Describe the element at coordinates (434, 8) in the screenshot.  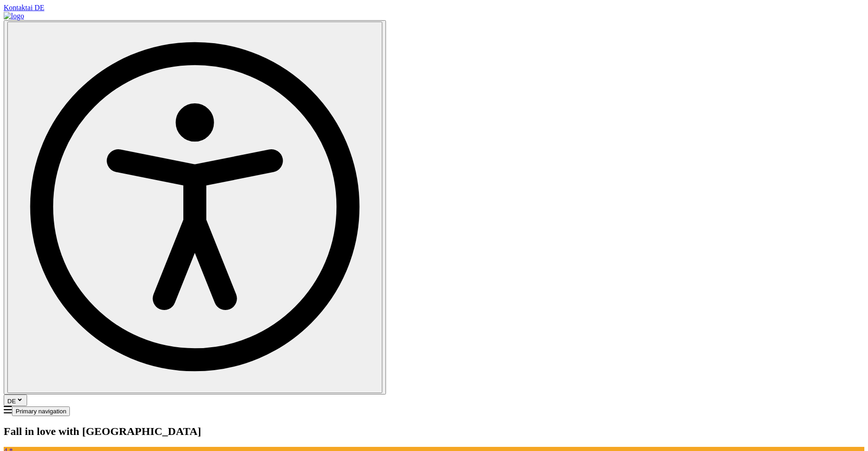
I see `nav: Primary navigation` at that location.